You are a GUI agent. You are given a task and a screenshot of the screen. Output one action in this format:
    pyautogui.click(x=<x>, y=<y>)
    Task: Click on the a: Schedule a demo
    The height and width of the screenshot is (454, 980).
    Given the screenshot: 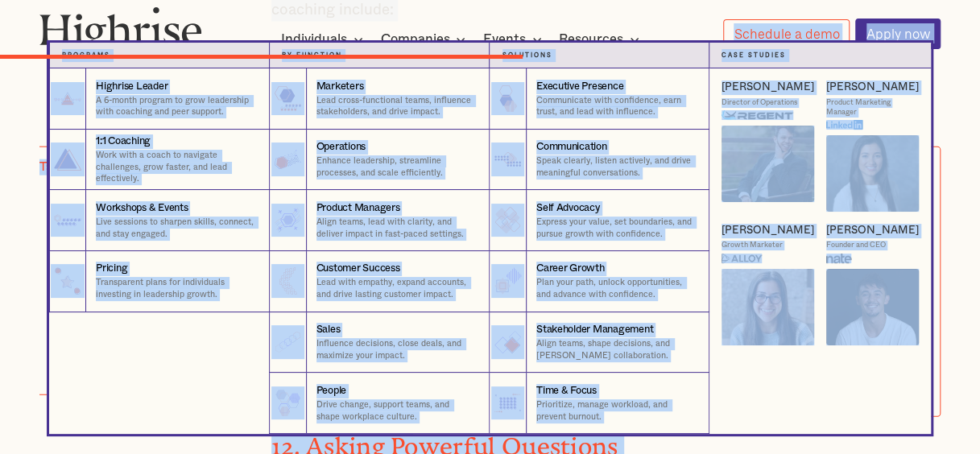 What is the action you would take?
    pyautogui.click(x=786, y=34)
    